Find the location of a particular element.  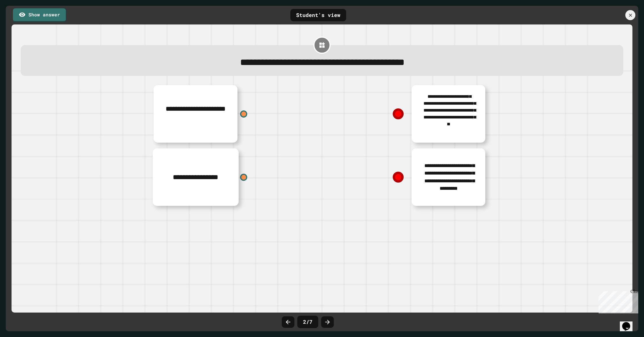

div: Chat with us now!Close is located at coordinates (21, 19).